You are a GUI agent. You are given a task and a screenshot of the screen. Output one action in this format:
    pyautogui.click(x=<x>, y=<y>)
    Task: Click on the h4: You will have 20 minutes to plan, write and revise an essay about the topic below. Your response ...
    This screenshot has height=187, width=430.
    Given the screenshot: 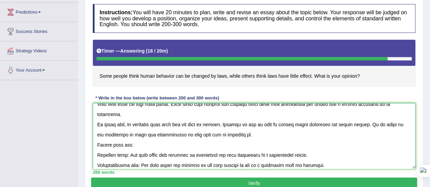 What is the action you would take?
    pyautogui.click(x=254, y=18)
    